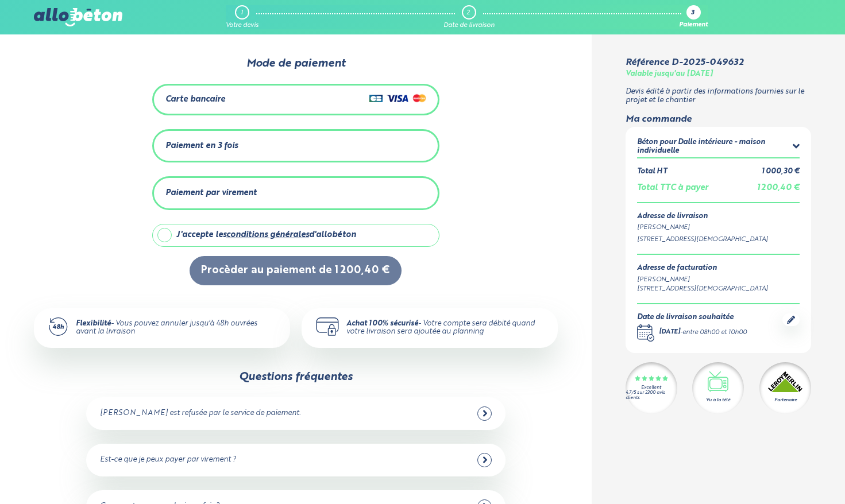 This screenshot has height=504, width=845. I want to click on div: Mode de paiement, so click(295, 64).